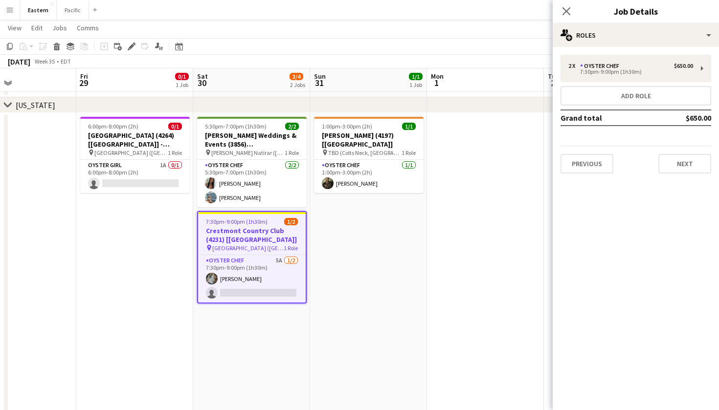 This screenshot has height=410, width=719. I want to click on div: 2 Jobs, so click(297, 85).